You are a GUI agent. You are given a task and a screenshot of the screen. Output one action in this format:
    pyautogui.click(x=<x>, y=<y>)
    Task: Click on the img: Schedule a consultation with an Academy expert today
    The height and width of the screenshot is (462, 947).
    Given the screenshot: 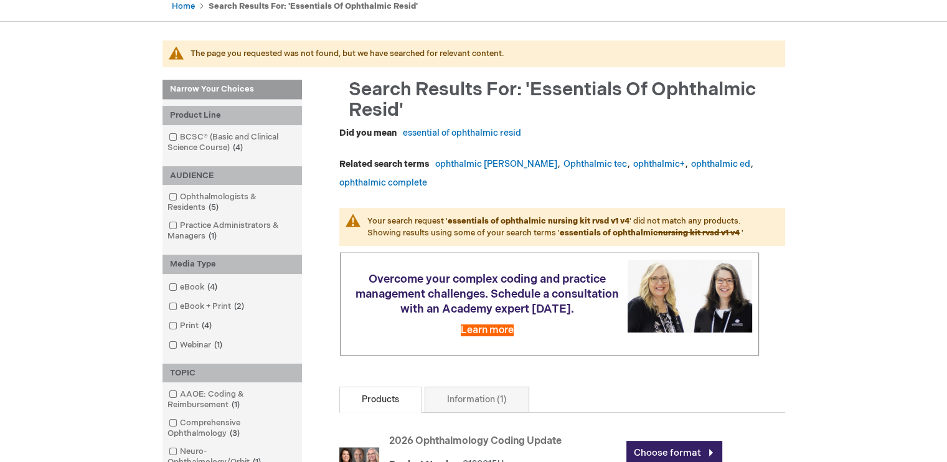 What is the action you would take?
    pyautogui.click(x=690, y=296)
    